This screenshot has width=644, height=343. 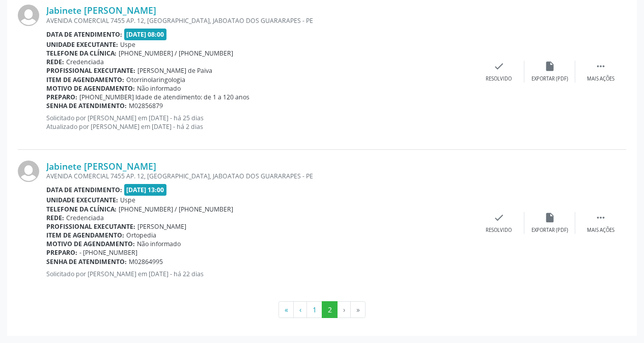 I want to click on button: Go to previous page, so click(x=300, y=310).